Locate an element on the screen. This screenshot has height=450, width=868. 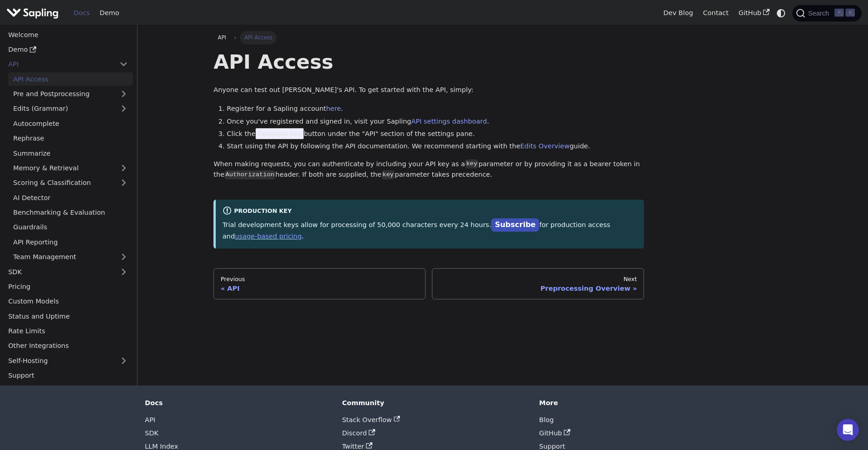
span: API is located at coordinates (222, 38).